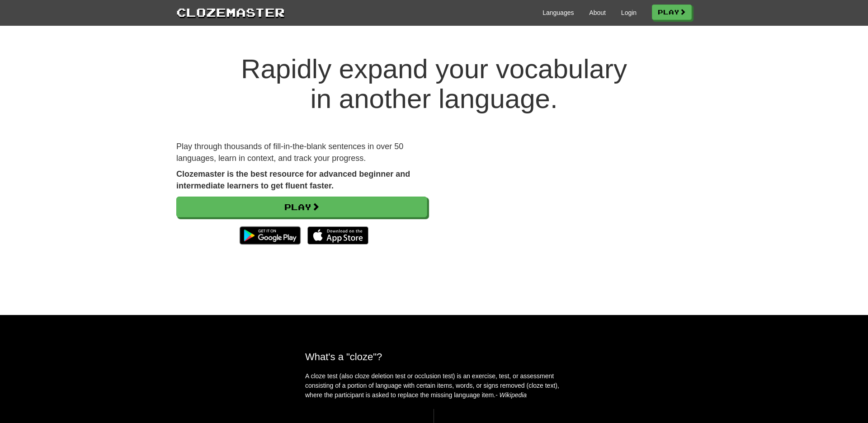  What do you see at coordinates (511, 394) in the screenshot?
I see `em: - Wikipedia` at bounding box center [511, 394].